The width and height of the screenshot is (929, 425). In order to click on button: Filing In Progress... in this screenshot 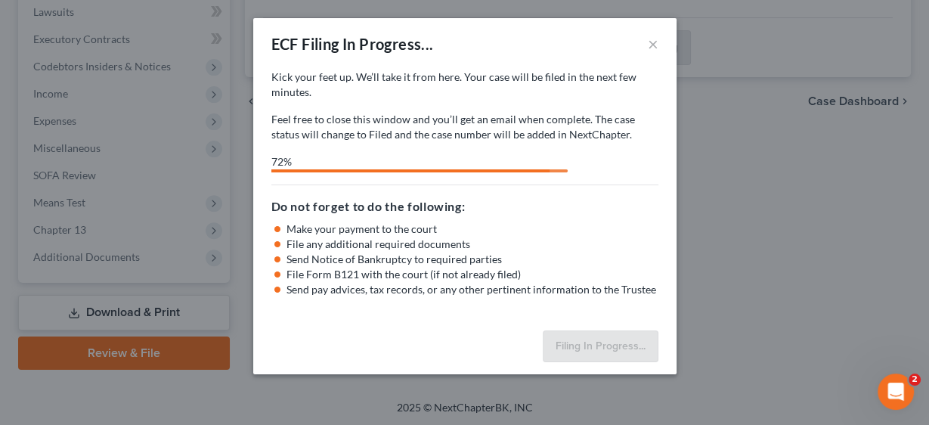, I will do `click(600, 346)`.